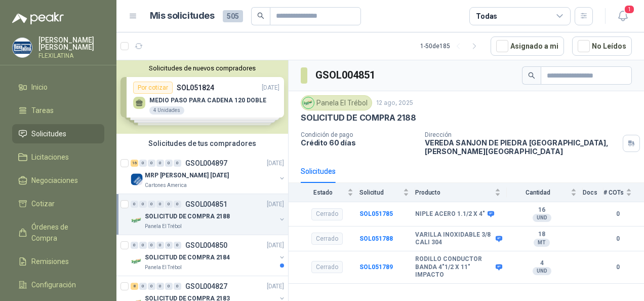 The image size is (644, 301). Describe the element at coordinates (614, 193) in the screenshot. I see `span: # COTs` at that location.